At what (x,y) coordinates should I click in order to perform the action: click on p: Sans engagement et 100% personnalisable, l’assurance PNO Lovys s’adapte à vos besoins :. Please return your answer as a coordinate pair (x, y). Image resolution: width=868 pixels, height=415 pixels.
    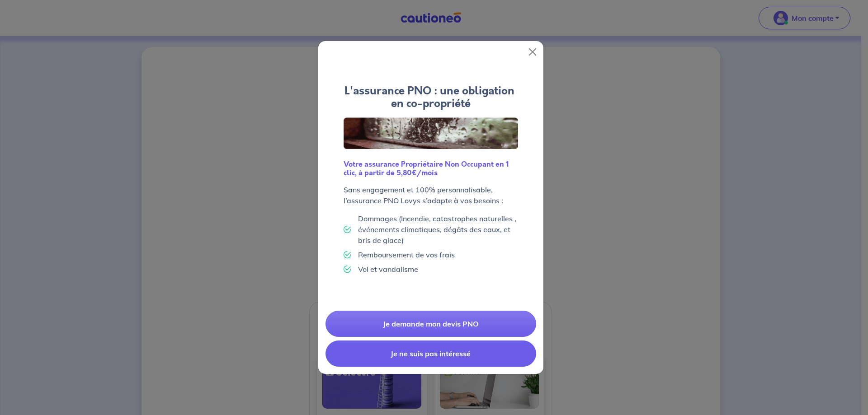
    Looking at the image, I should click on (431, 195).